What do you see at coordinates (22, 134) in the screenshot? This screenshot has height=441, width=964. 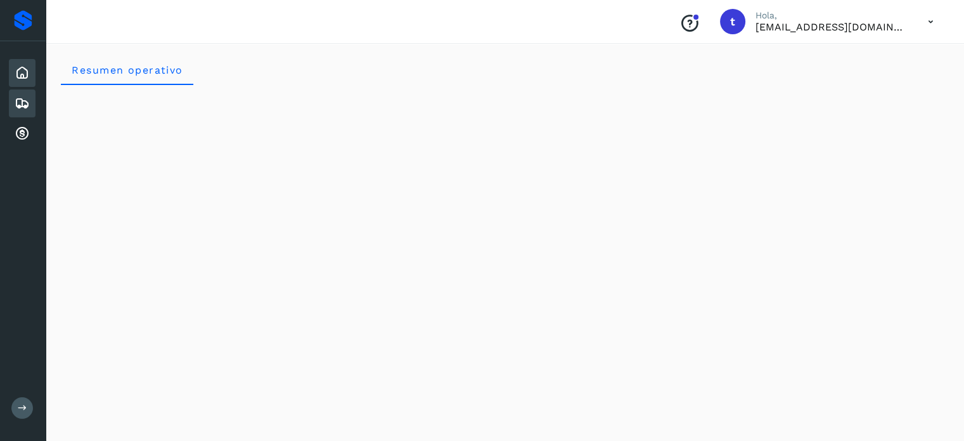 I see `div: Cuentas por cobrar` at bounding box center [22, 134].